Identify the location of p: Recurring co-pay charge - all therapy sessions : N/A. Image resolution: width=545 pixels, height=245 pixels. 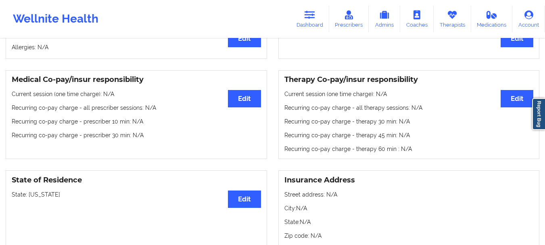
(409, 108).